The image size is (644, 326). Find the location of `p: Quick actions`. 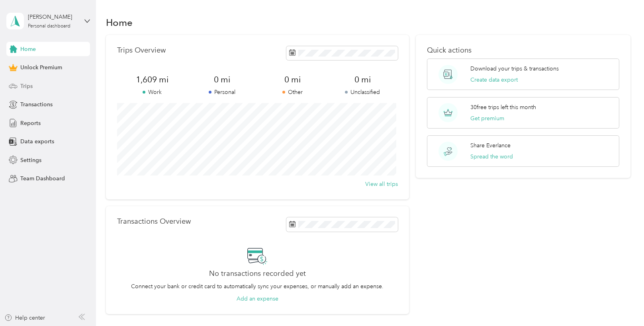

p: Quick actions is located at coordinates (523, 50).